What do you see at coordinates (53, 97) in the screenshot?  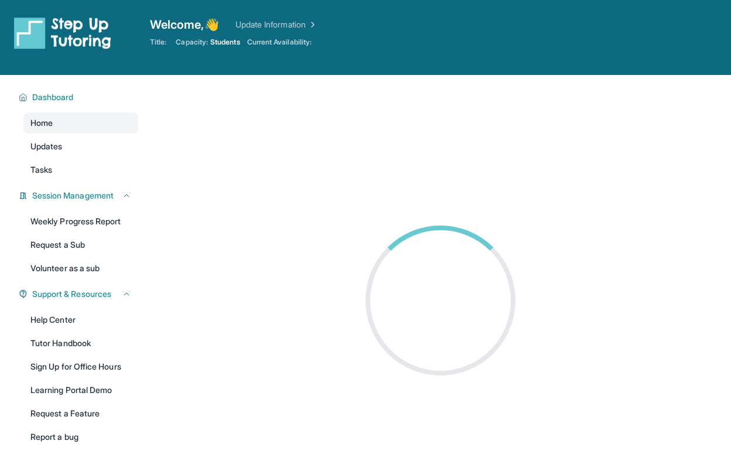 I see `span: Dashboard` at bounding box center [53, 97].